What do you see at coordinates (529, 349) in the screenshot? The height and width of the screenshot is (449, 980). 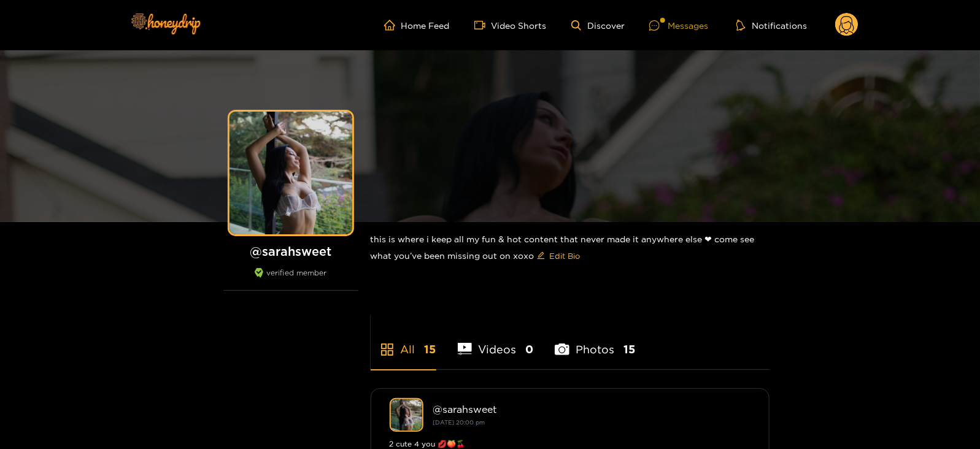 I see `span: 0` at bounding box center [529, 349].